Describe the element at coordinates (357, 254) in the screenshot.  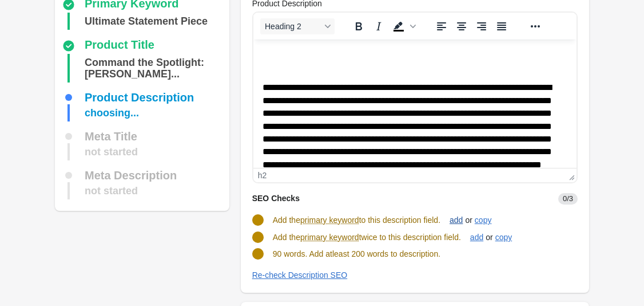
I see `span: 90 words. Add atleast 200 words to description.` at that location.